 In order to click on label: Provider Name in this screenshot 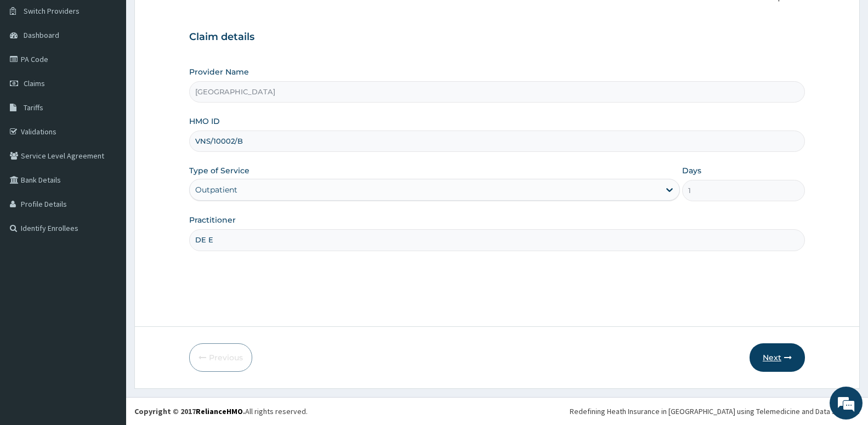, I will do `click(219, 72)`.